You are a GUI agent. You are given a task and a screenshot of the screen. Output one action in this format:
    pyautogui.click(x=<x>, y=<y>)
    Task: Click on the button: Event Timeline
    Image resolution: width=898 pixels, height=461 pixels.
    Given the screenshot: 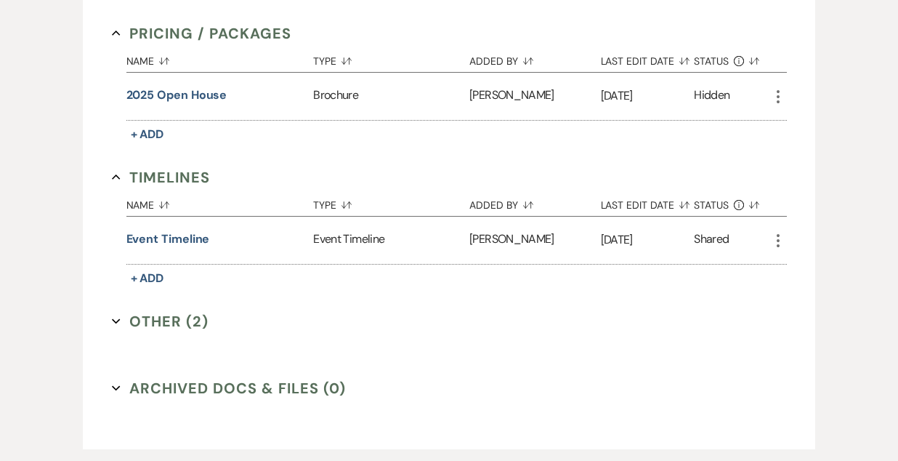 What is the action you would take?
    pyautogui.click(x=168, y=239)
    